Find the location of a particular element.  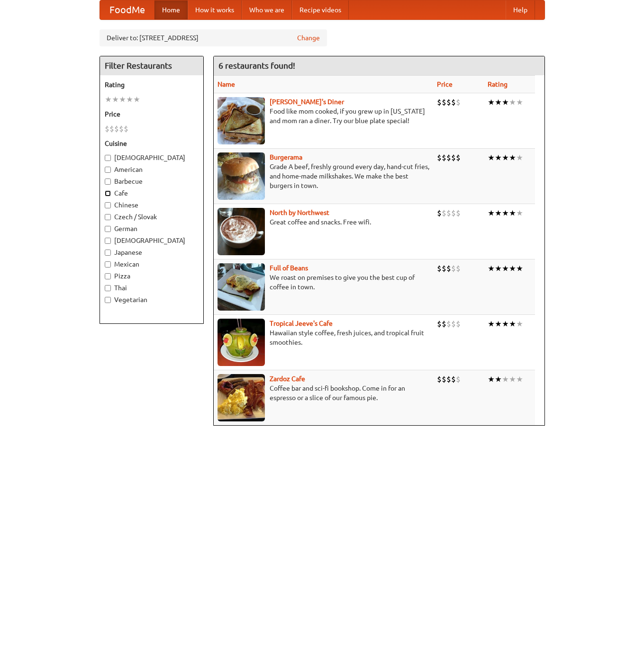

label: Cafe is located at coordinates (151, 193).